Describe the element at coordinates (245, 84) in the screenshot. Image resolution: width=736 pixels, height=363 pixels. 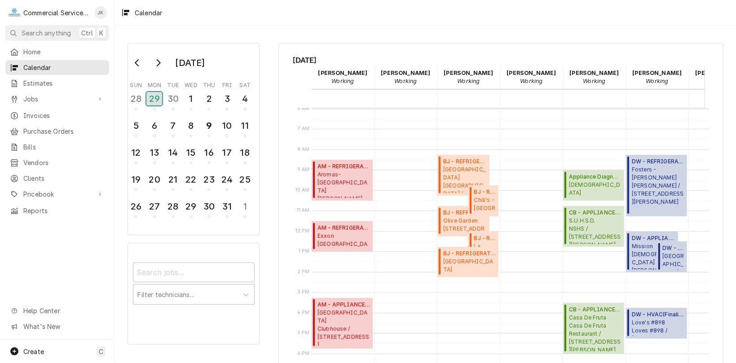
I see `th: Saturday` at that location.